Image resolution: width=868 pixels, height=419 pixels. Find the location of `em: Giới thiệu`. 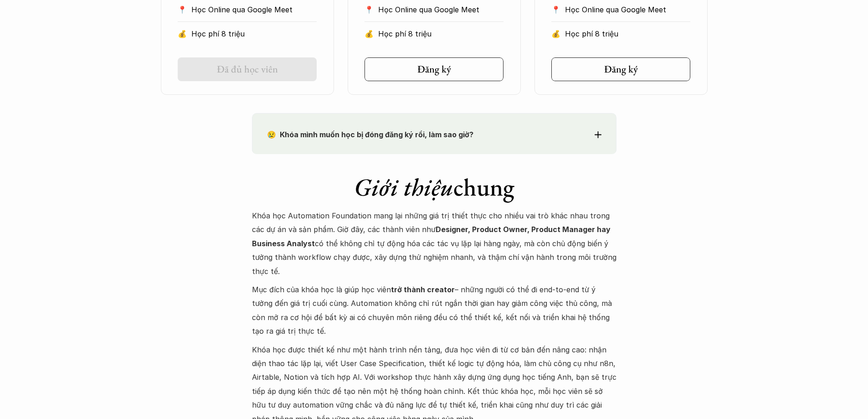

em: Giới thiệu is located at coordinates (404, 187).